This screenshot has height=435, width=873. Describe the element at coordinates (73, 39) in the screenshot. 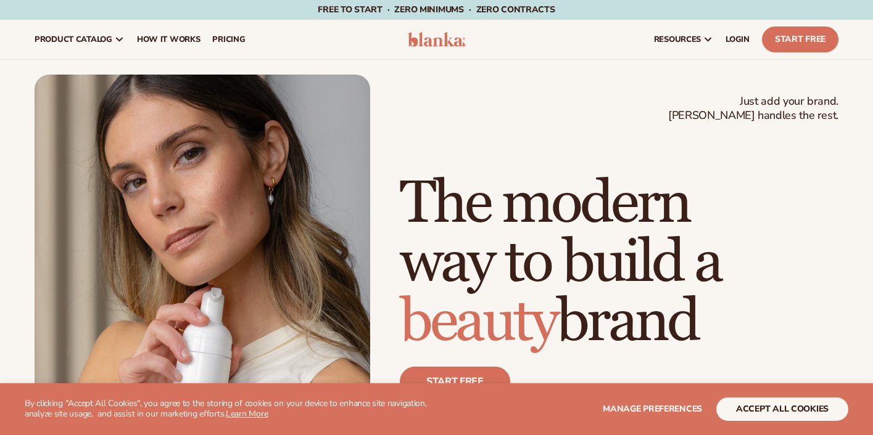

I see `span: product catalog` at that location.